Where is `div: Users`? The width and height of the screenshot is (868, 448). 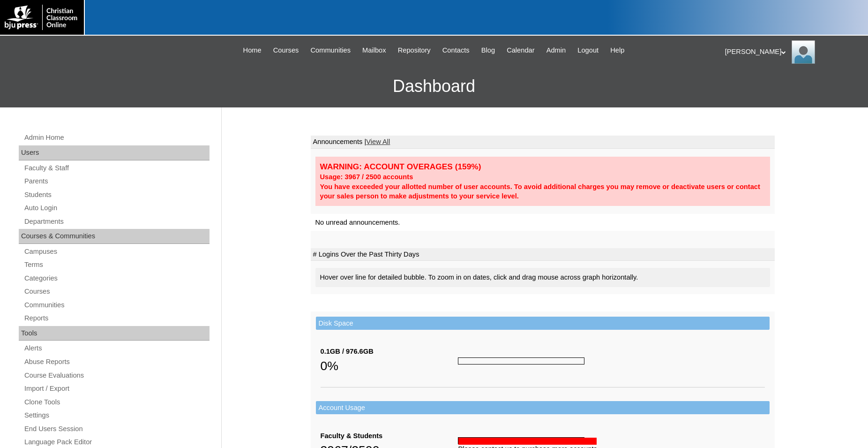
div: Users is located at coordinates (114, 153).